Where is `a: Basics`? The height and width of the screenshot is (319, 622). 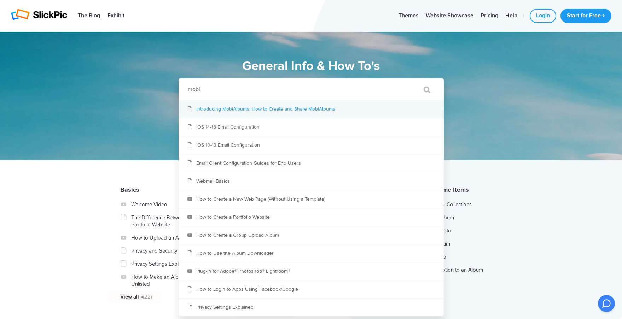 a: Basics is located at coordinates (130, 190).